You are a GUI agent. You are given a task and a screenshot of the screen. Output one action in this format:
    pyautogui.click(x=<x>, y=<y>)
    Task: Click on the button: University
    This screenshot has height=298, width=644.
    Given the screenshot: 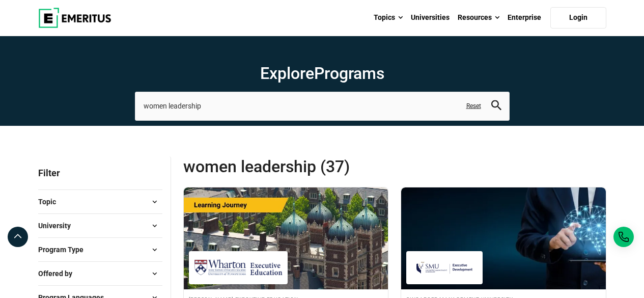 What is the action you would take?
    pyautogui.click(x=101, y=226)
    